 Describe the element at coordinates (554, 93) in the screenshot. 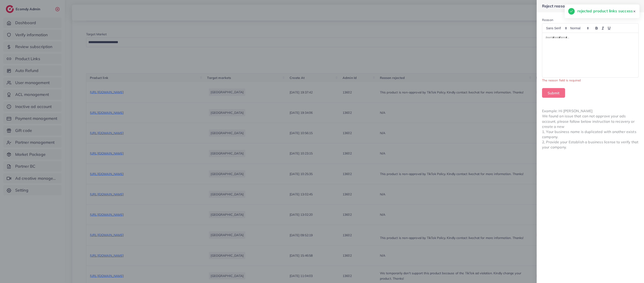

I see `button: Submit` at that location.